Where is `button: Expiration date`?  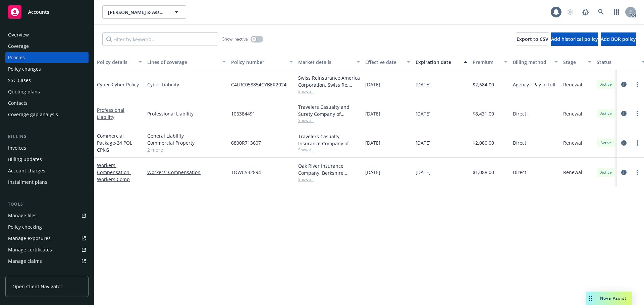 button: Expiration date is located at coordinates (441, 62).